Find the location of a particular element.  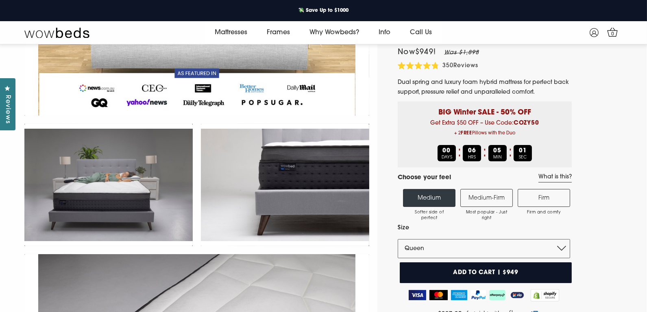

img: Shopify secure badge is located at coordinates (545, 295).